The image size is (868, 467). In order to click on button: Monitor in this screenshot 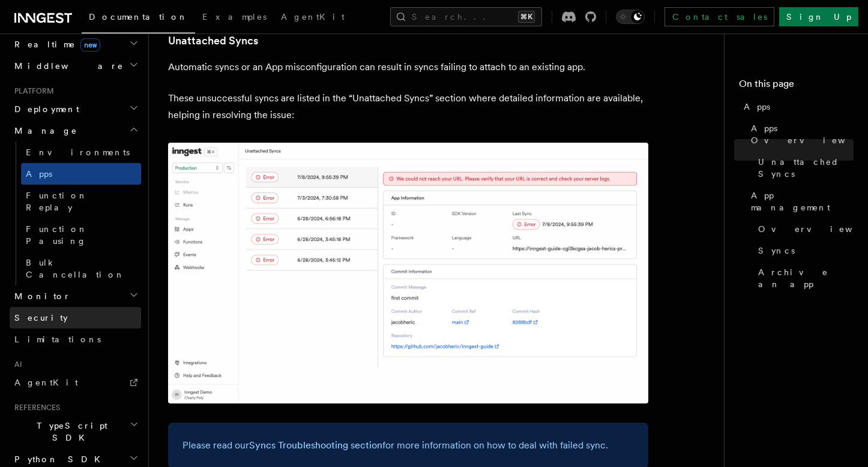, I will do `click(75, 296)`.